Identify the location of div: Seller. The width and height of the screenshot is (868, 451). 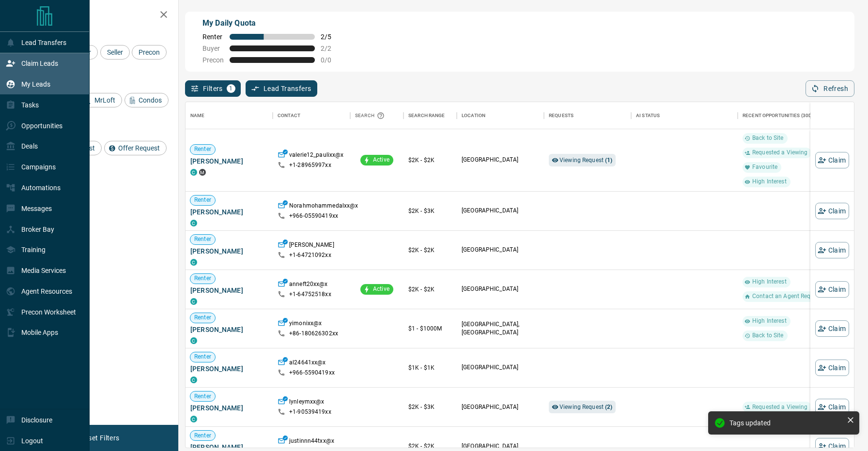
(115, 52).